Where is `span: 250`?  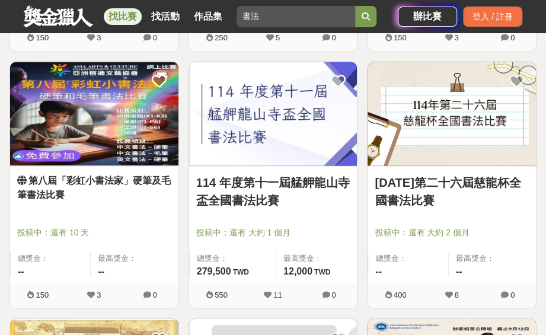
span: 250 is located at coordinates (221, 37).